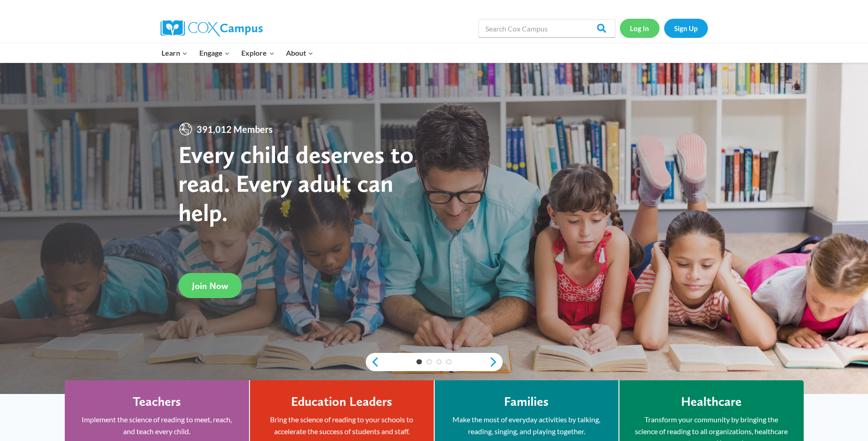 This screenshot has width=868, height=441. What do you see at coordinates (175, 53) in the screenshot?
I see `button: Child menu of Learn` at bounding box center [175, 53].